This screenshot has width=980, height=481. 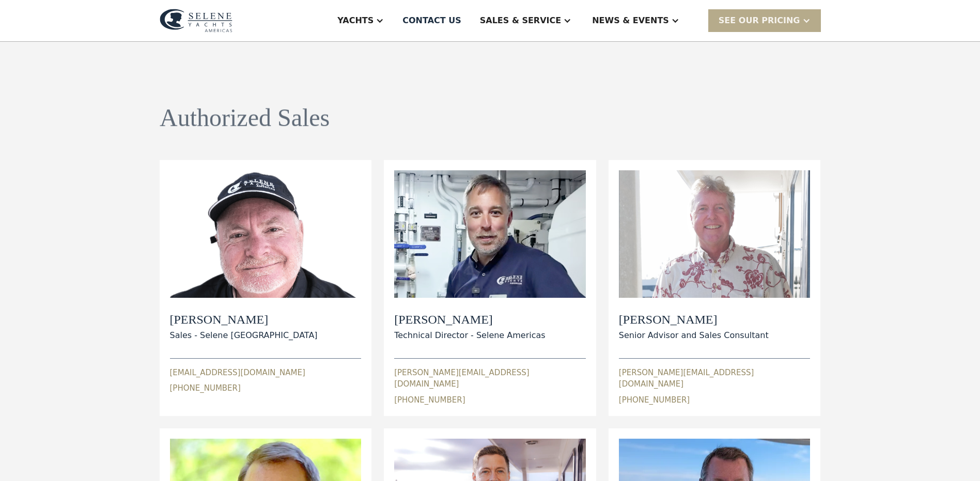 I want to click on img: logo, so click(x=196, y=21).